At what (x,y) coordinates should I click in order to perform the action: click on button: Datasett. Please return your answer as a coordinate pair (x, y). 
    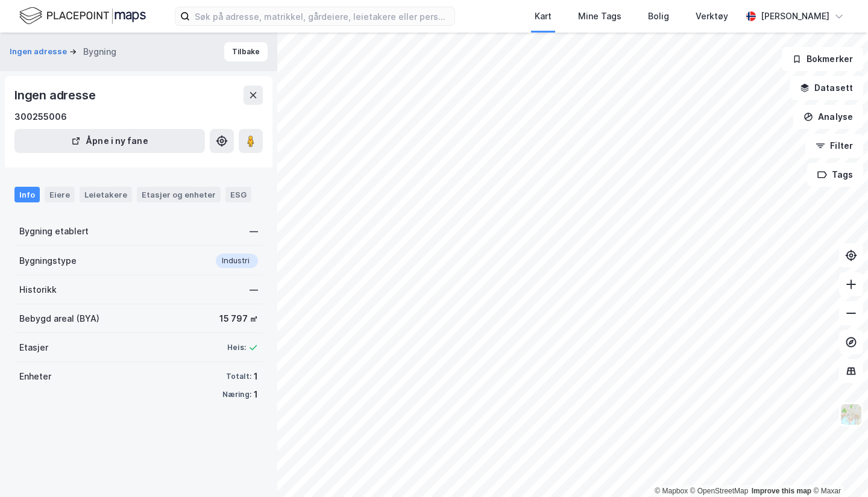
    Looking at the image, I should click on (826, 88).